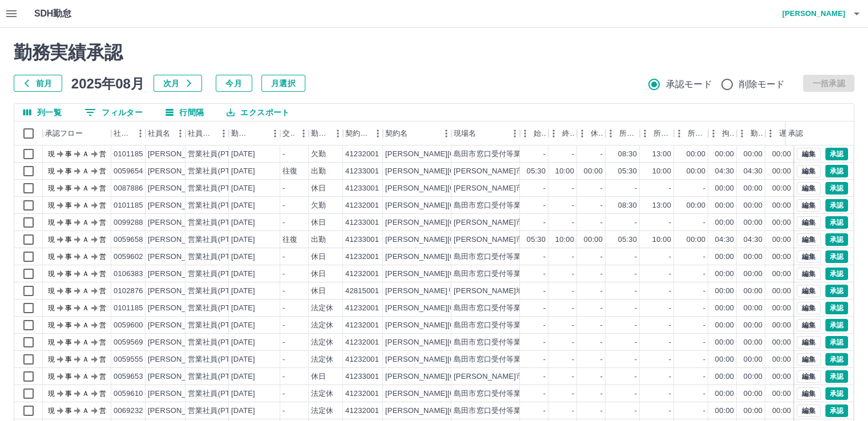  What do you see at coordinates (689, 84) in the screenshot?
I see `span: 承認モード` at bounding box center [689, 84].